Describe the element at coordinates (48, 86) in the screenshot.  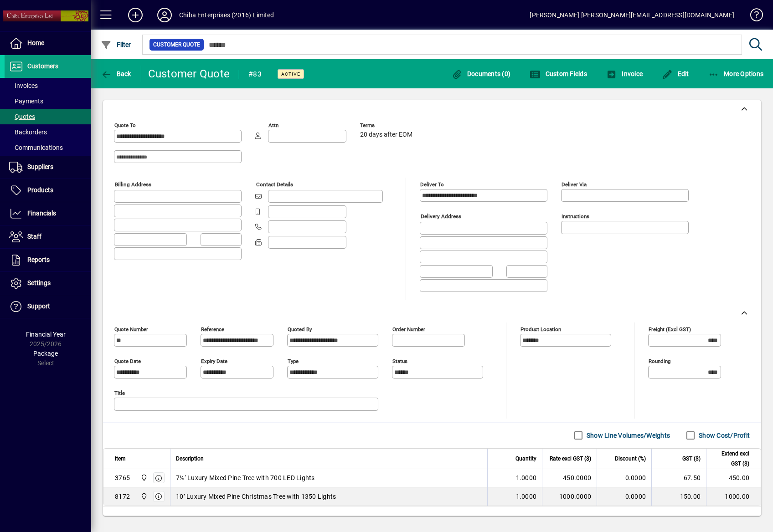
I see `a: Invoices` at that location.